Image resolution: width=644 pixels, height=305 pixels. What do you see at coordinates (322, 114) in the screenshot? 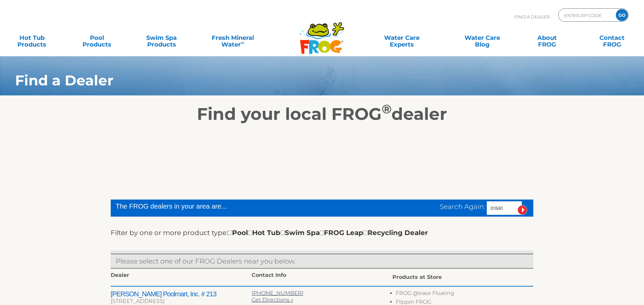
I see `h2: Find your local FROG dealer` at bounding box center [322, 114].